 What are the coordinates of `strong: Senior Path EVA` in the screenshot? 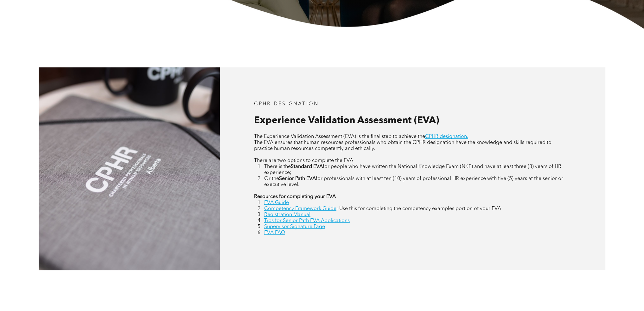 It's located at (297, 178).